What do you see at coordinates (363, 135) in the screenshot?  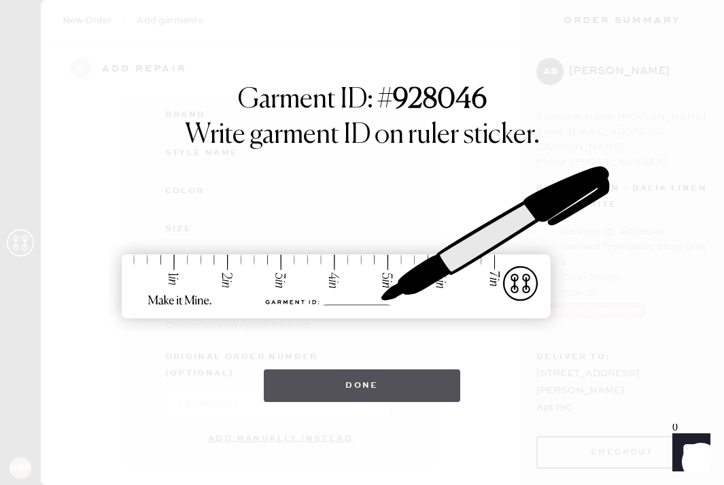 I see `h1: Write garment ID on ruler sticker.` at bounding box center [363, 135].